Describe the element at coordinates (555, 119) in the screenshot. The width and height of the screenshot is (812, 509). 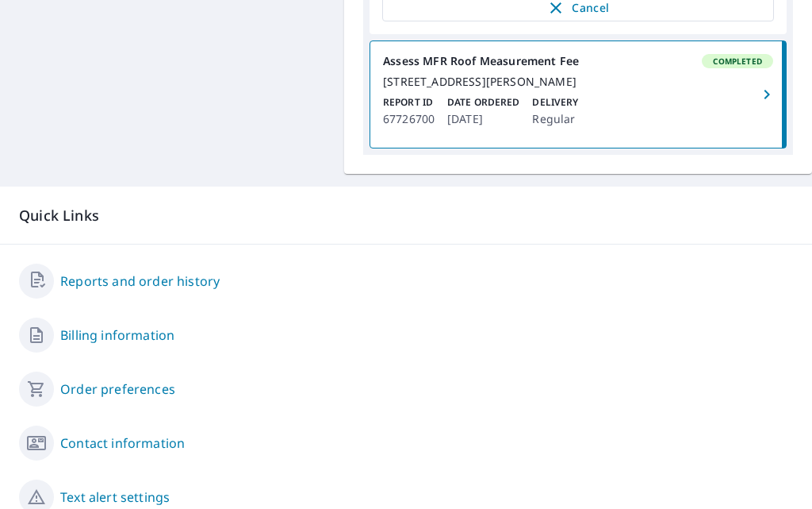
I see `p: Regular` at that location.